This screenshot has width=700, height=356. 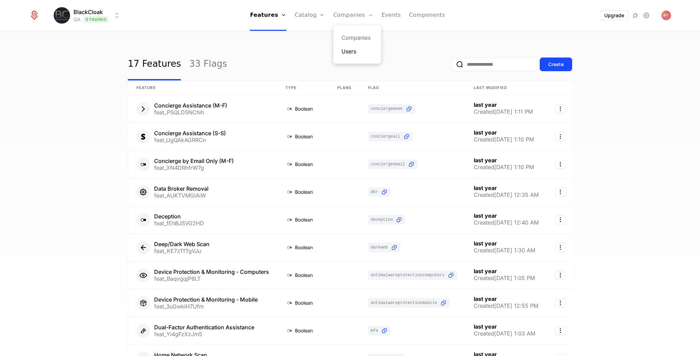 I want to click on button: Select environment, so click(x=88, y=15).